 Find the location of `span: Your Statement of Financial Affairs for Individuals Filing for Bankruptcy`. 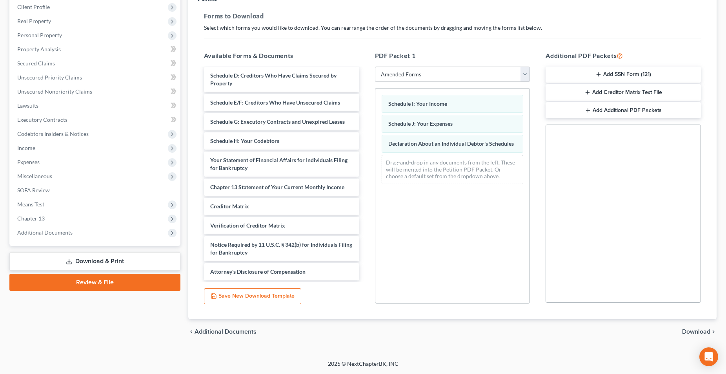

span: Your Statement of Financial Affairs for Individuals Filing for Bankruptcy is located at coordinates (279, 164).